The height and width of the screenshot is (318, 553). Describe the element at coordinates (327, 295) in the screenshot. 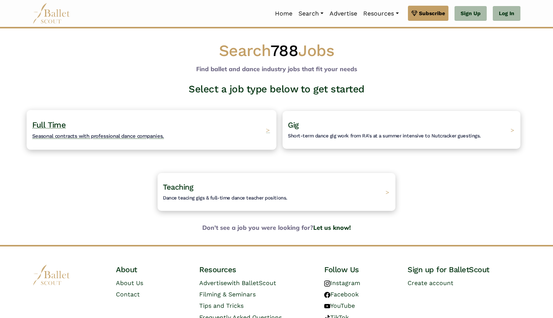

I see `img: facebook logo` at that location.